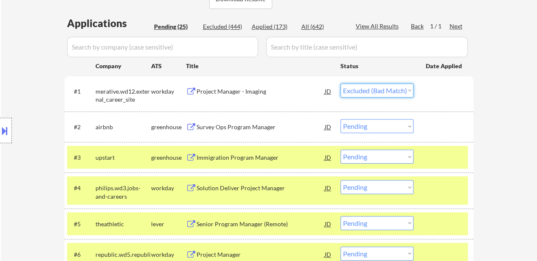  I want to click on div: Immigration Program Manager, so click(260, 158).